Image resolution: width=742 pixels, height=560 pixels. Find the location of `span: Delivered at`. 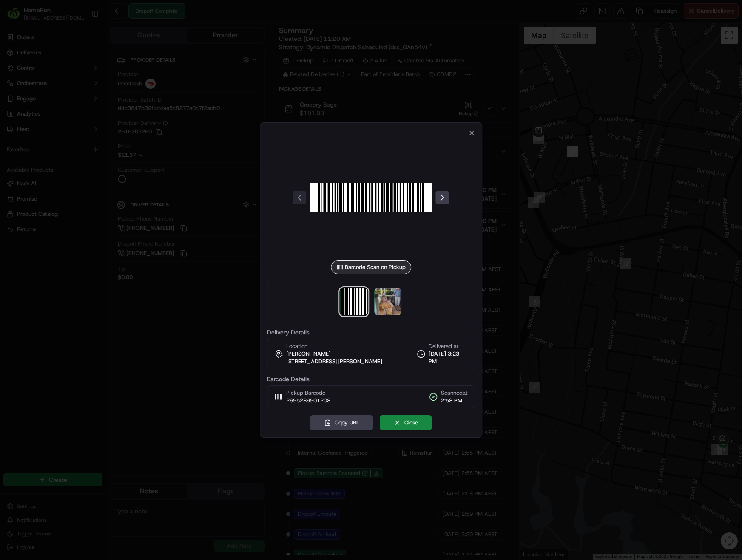

span: Delivered at is located at coordinates (449, 347).